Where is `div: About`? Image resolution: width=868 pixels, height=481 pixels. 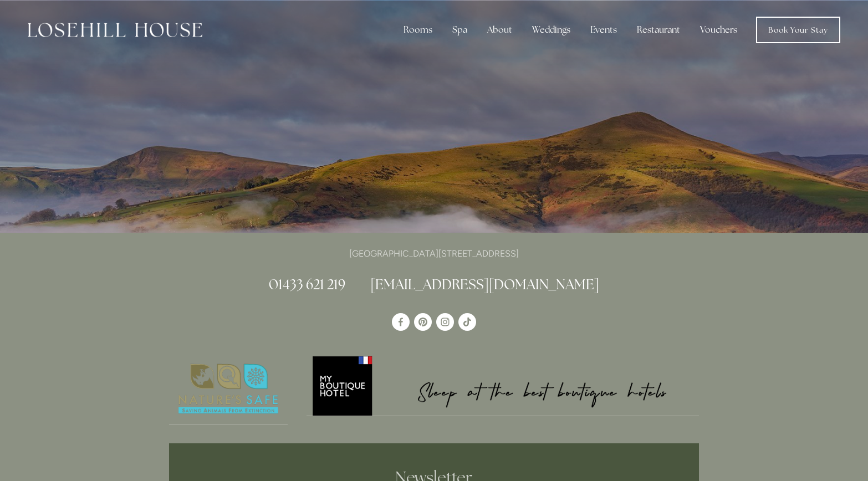
div: About is located at coordinates (500, 30).